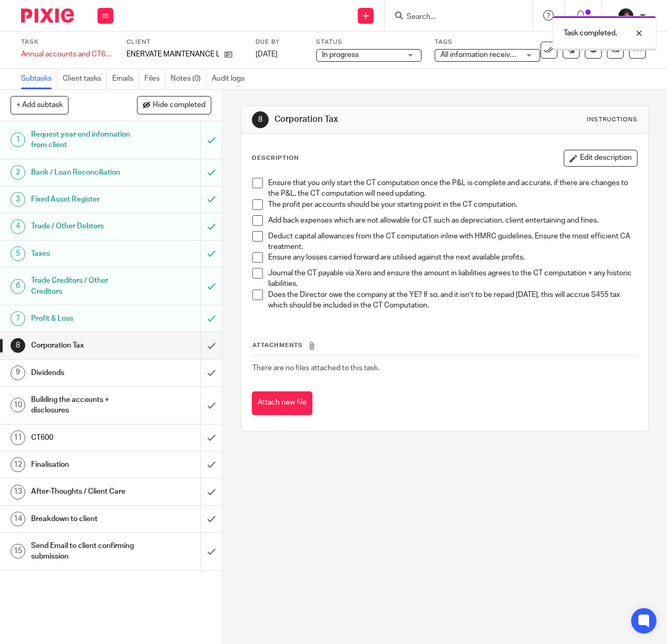 The image size is (667, 644). I want to click on div: 10, so click(18, 405).